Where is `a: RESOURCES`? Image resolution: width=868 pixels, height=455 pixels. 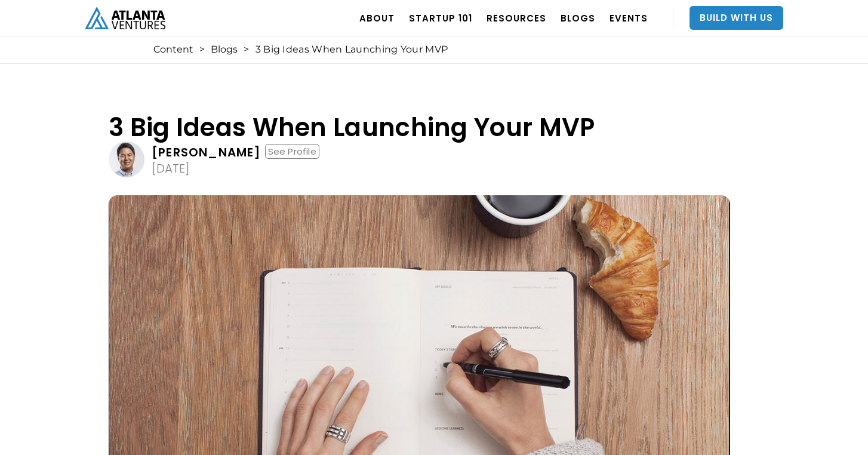
a: RESOURCES is located at coordinates (516, 18).